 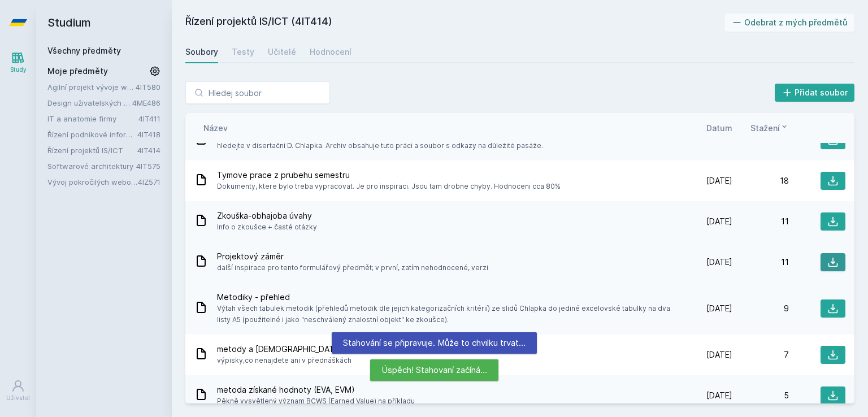 What do you see at coordinates (719, 128) in the screenshot?
I see `button: Datum` at bounding box center [719, 128].